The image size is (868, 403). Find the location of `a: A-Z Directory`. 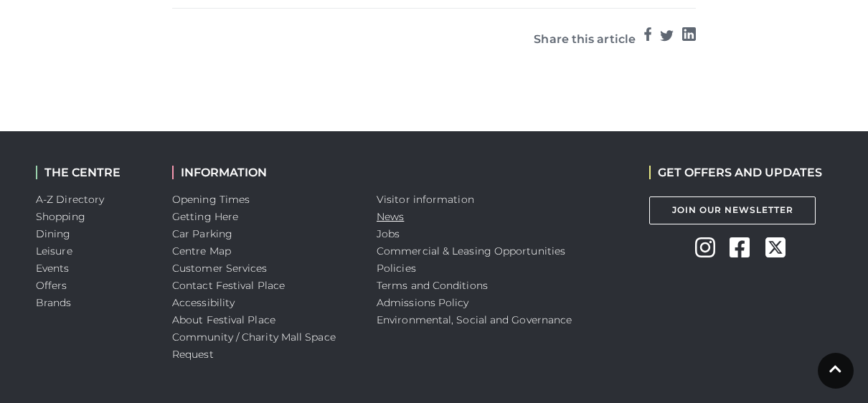

a: A-Z Directory is located at coordinates (70, 200).